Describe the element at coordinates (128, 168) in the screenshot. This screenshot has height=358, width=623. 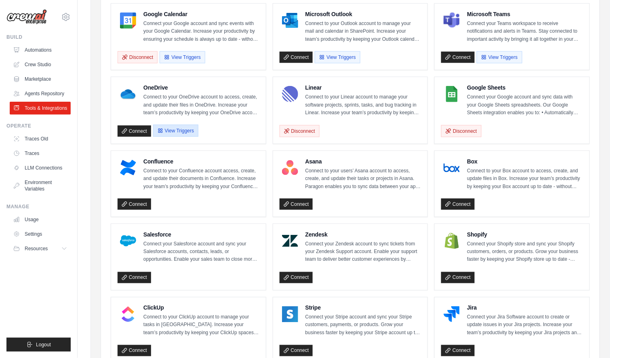
I see `img: Confluence Logo` at that location.